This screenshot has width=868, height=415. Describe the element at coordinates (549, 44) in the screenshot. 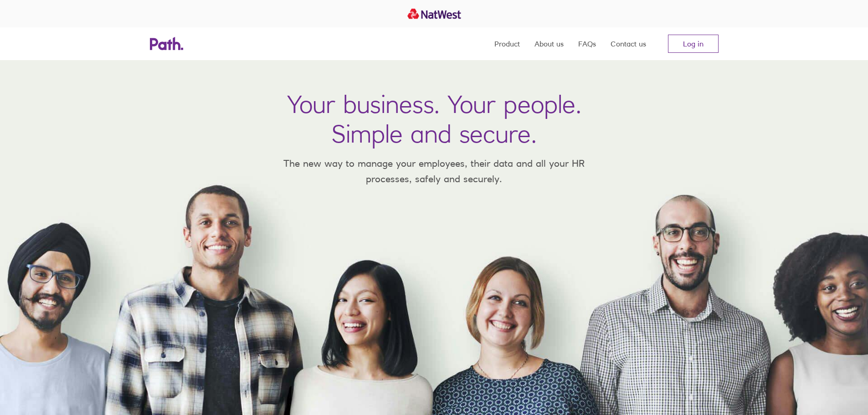

I see `a: About us` at that location.